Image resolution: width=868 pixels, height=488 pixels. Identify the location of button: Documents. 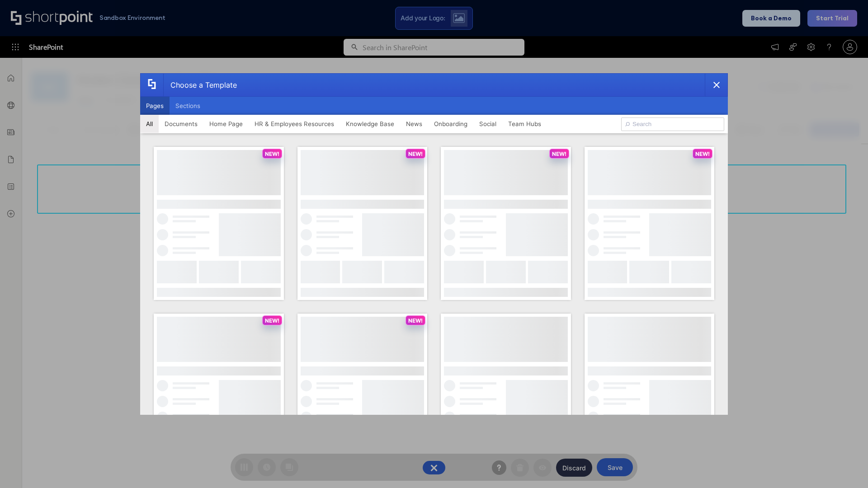
(181, 124).